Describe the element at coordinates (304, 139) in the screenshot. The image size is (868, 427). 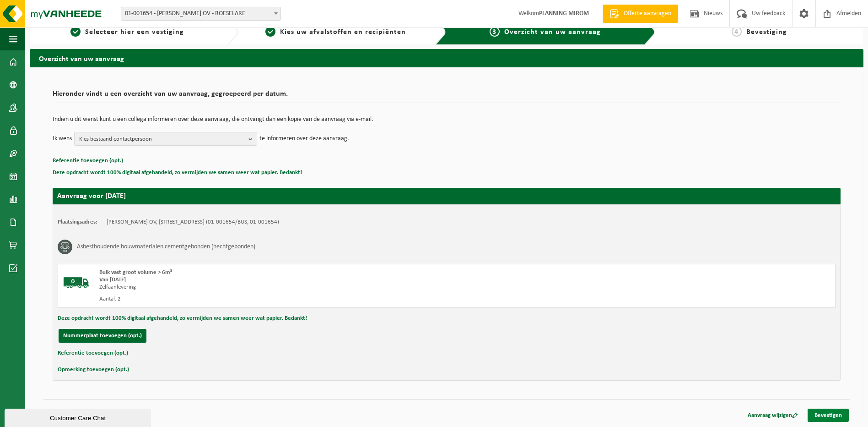
I see `p: te informeren over deze aanvraag.` at that location.